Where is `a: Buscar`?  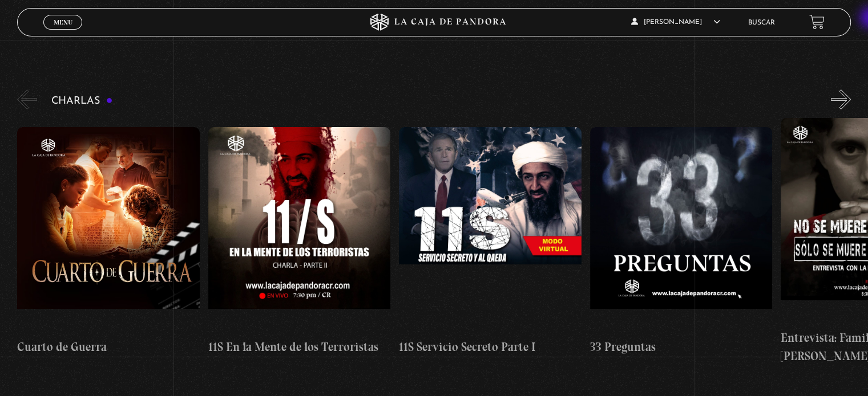 a: Buscar is located at coordinates (762, 23).